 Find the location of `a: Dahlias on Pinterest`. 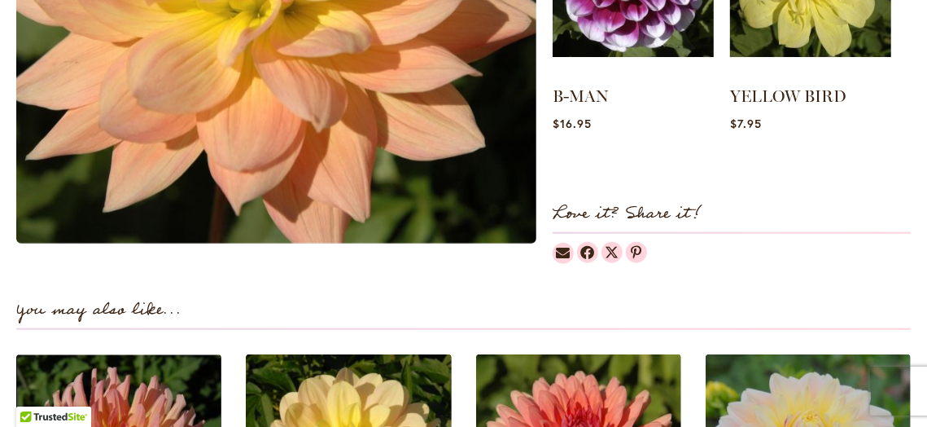

a: Dahlias on Pinterest is located at coordinates (637, 252).